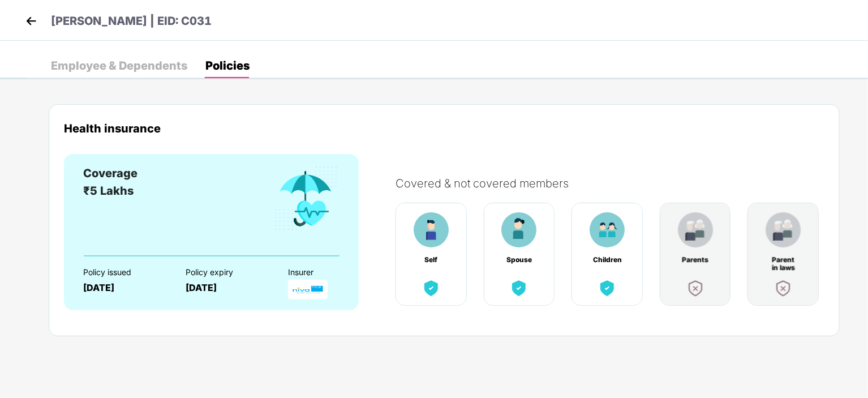 Image resolution: width=868 pixels, height=398 pixels. Describe the element at coordinates (108, 191) in the screenshot. I see `span: ₹5 Lakhs` at that location.